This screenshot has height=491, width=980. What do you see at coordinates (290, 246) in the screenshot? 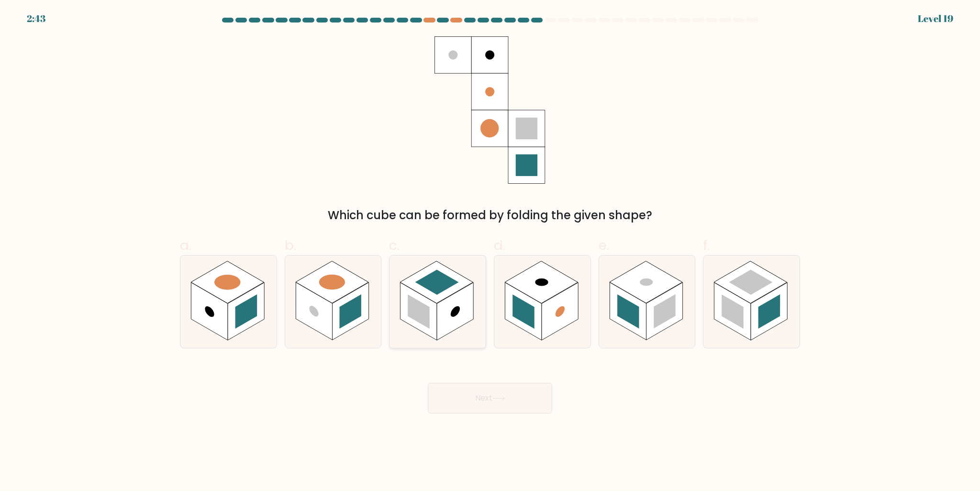
I see `span: b.` at bounding box center [290, 246].